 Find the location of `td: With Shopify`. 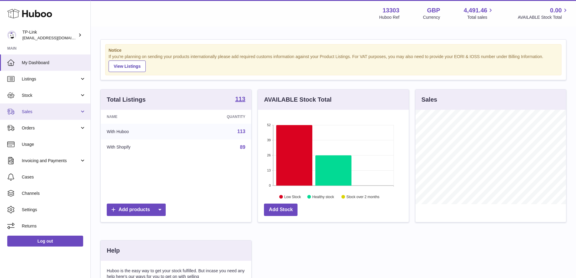

td: With Shopify is located at coordinates (141, 147).